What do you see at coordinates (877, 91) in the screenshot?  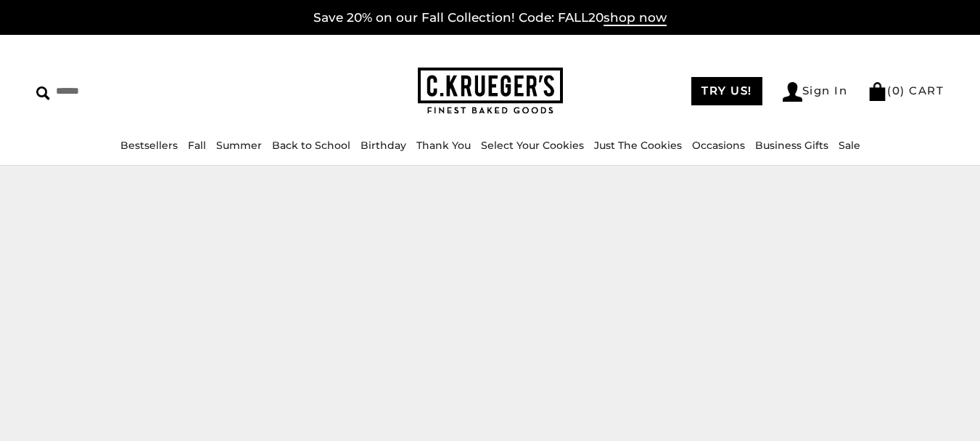 I see `img: Bag` at bounding box center [877, 91].